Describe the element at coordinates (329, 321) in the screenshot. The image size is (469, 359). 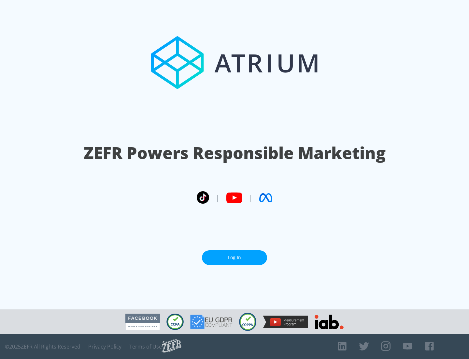
I see `img: IAB` at that location.